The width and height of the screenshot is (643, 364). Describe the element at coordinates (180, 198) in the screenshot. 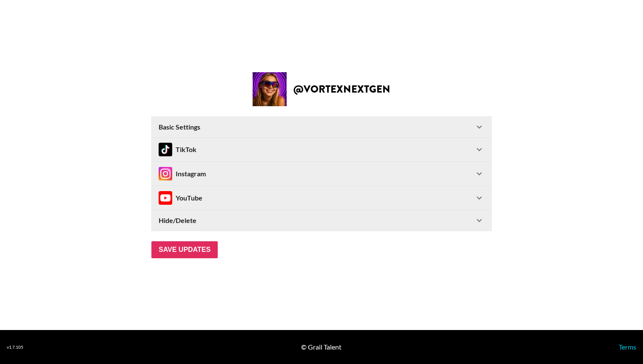

I see `div: YouTube` at that location.